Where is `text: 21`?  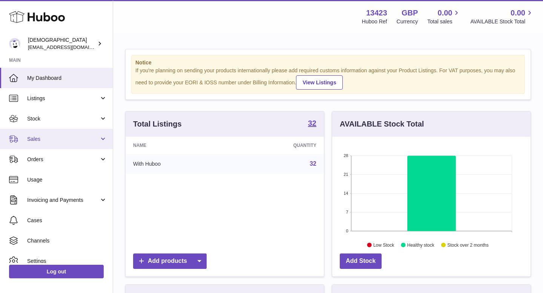 text: 21 is located at coordinates (346, 175).